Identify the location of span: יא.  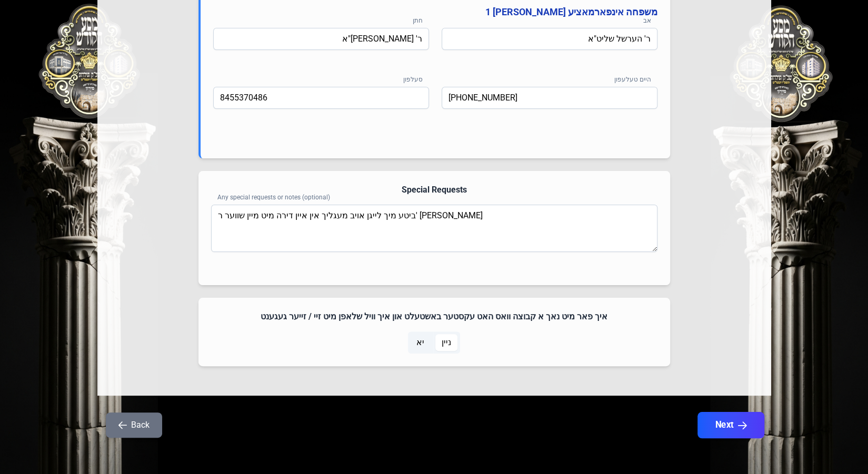
(420, 342).